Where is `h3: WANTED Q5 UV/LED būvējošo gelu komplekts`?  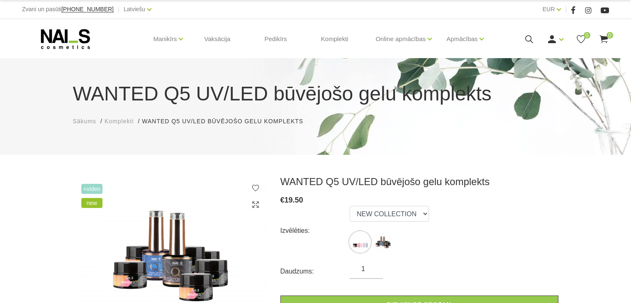
h3: WANTED Q5 UV/LED būvējošo gelu komplekts is located at coordinates (420, 182).